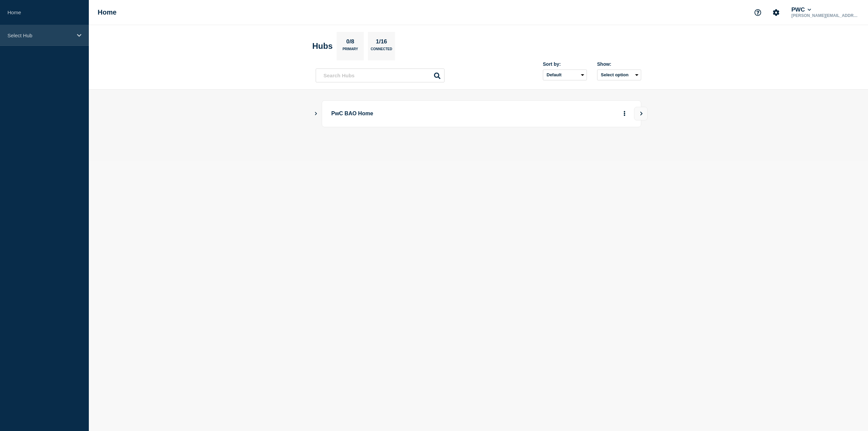 This screenshot has height=431, width=868. What do you see at coordinates (350, 43) in the screenshot?
I see `p: 0/8` at bounding box center [350, 43].